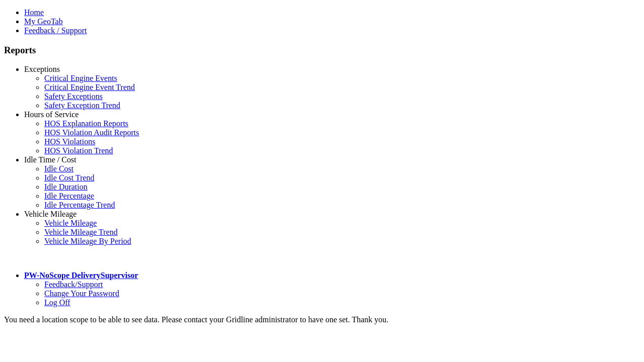 The image size is (644, 362). Describe the element at coordinates (90, 87) in the screenshot. I see `a: Critical Engine Event Trend` at that location.